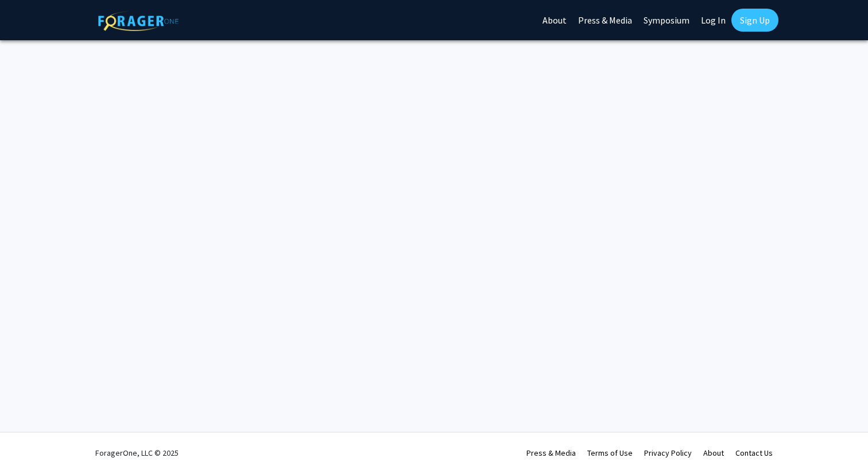  I want to click on a: Press & Media, so click(551, 453).